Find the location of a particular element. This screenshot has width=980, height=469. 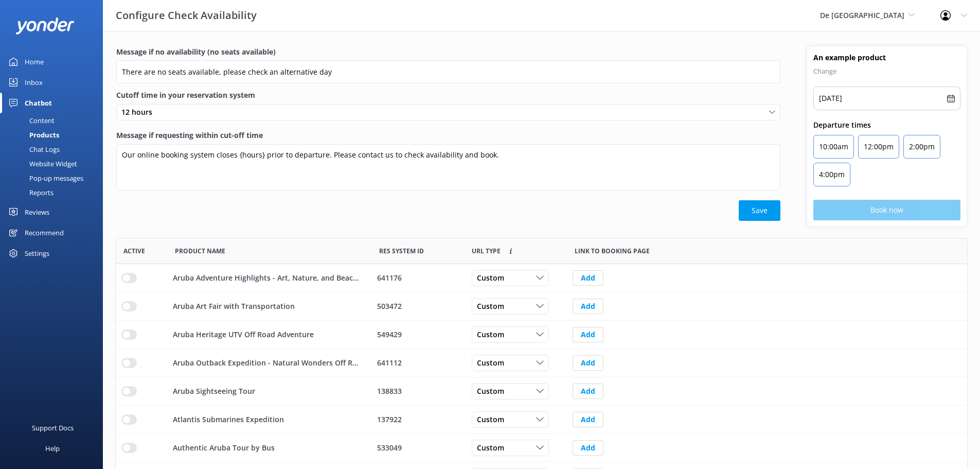

div: Inbox is located at coordinates (34, 82).